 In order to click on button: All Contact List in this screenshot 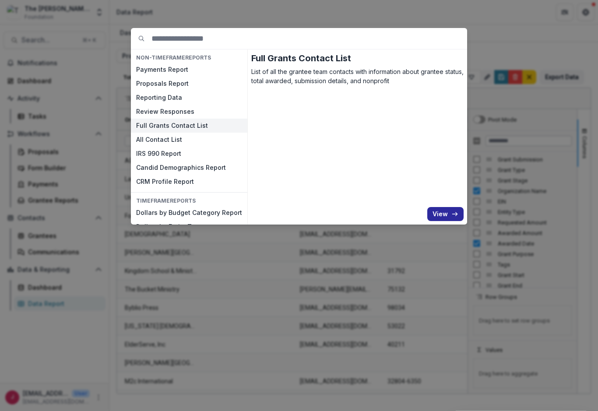, I will do `click(189, 140)`.